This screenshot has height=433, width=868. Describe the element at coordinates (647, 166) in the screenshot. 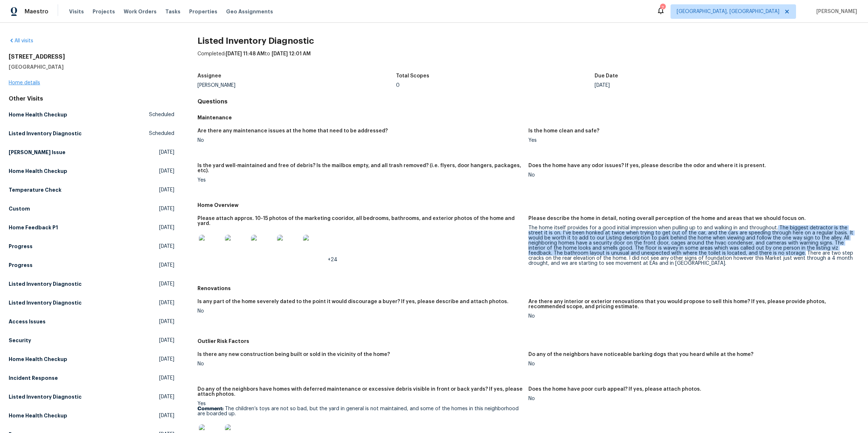

I see `h5: Does the home have any odor issues? If yes, please describe the odor and where it is present.` at that location.